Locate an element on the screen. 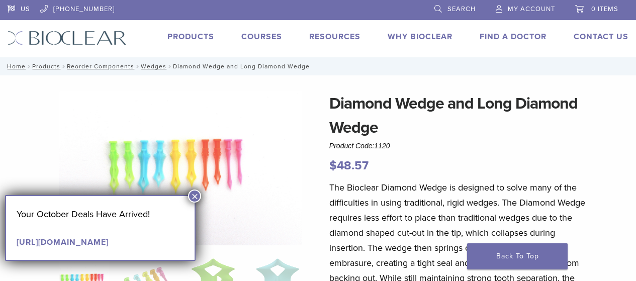  h1: Diamond Wedge and Long Diamond Wedge is located at coordinates (458, 116).